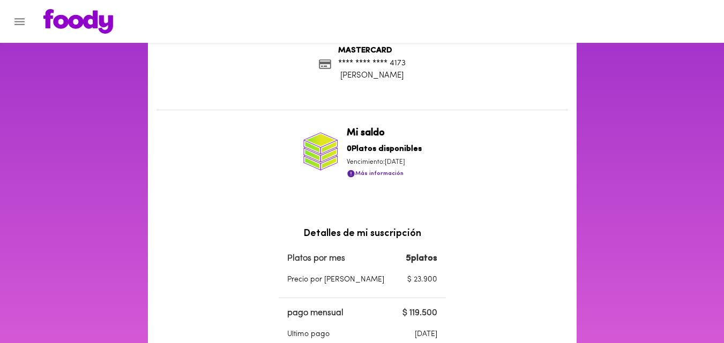 Image resolution: width=724 pixels, height=343 pixels. What do you see at coordinates (365, 133) in the screenshot?
I see `b: Mi saldo` at bounding box center [365, 133].